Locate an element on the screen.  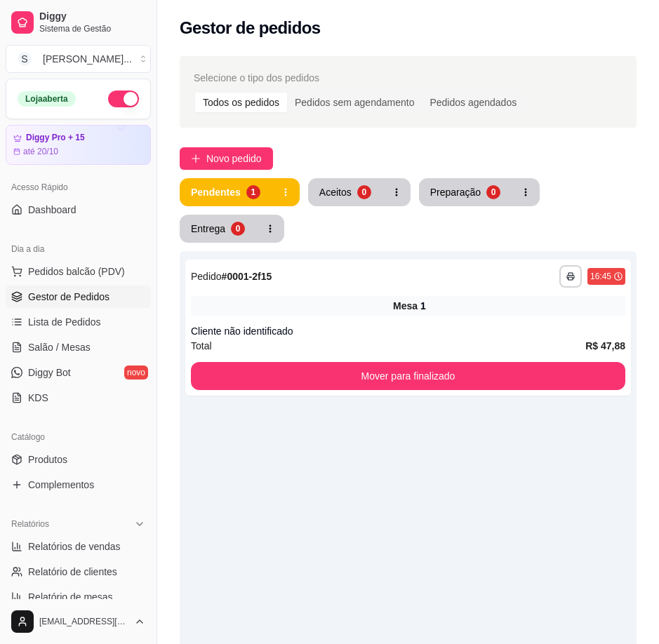
a: Salão / Mesas is located at coordinates (78, 347).